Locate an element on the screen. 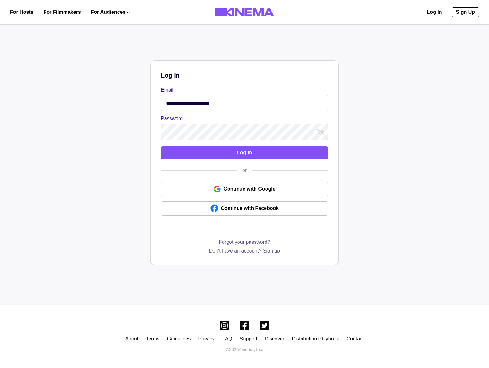 The image size is (489, 368). a: Sign Up is located at coordinates (465, 12).